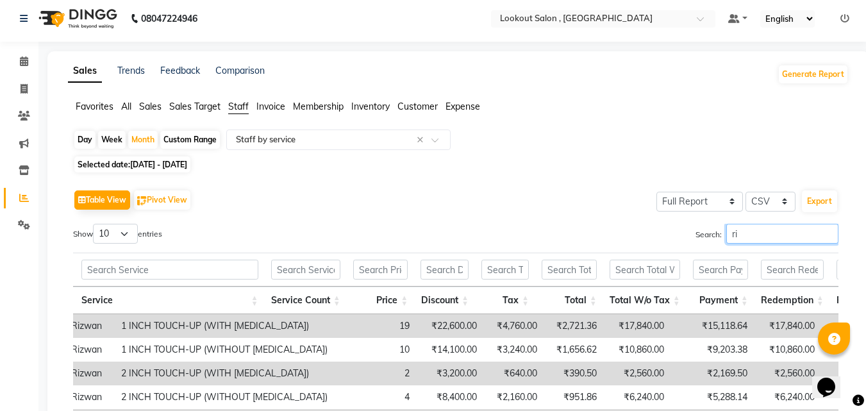 The width and height of the screenshot is (866, 411). Describe the element at coordinates (505, 269) in the screenshot. I see `input: Search Tax` at that location.